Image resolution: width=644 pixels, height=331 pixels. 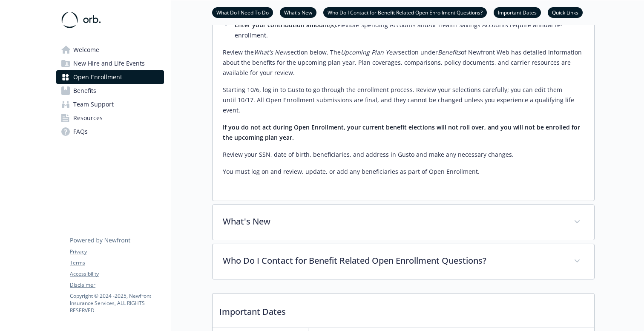 I want to click on span: Benefits, so click(x=85, y=91).